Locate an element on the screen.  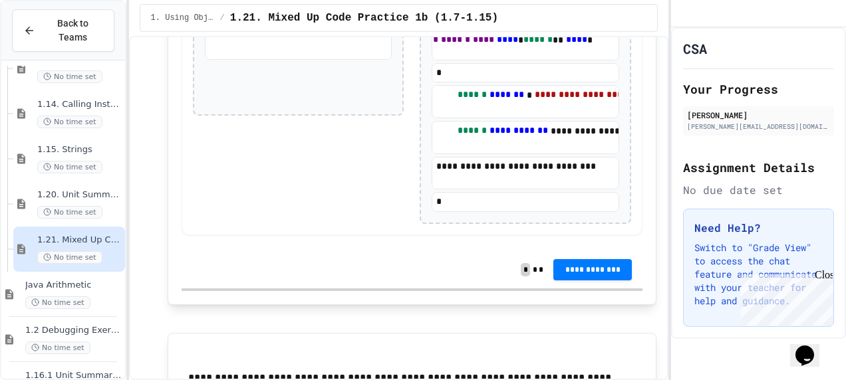
button: Back to Teams is located at coordinates (63, 31).